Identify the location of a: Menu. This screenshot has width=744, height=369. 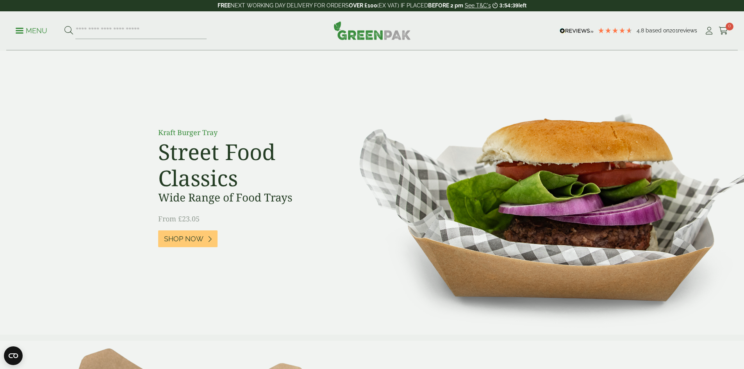
(31, 30).